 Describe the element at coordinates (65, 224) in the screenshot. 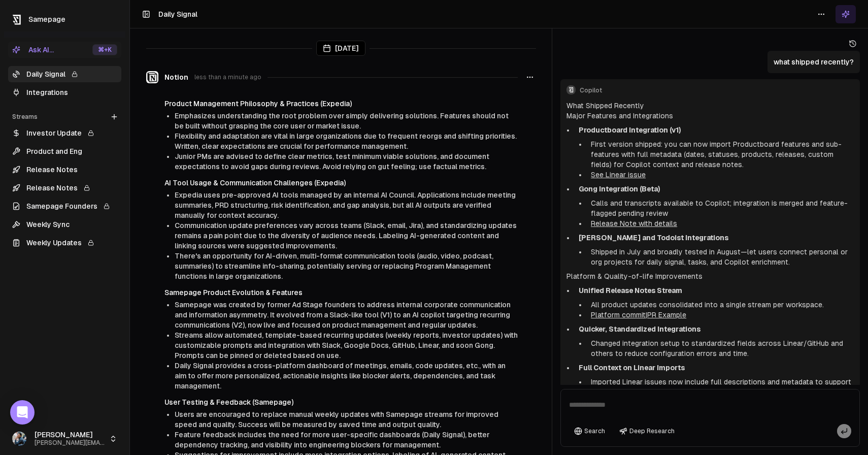

I see `a: Weekly Sync` at that location.